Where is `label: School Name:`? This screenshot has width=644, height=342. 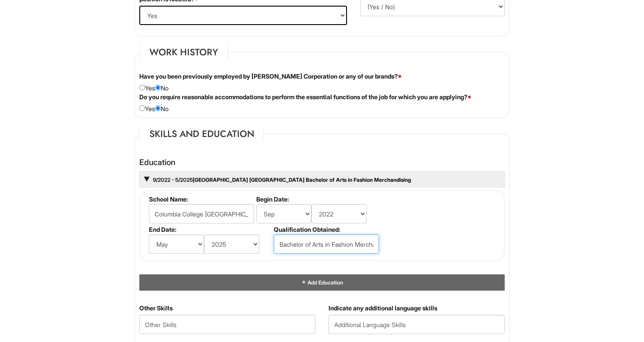 label: School Name: is located at coordinates (201, 199).